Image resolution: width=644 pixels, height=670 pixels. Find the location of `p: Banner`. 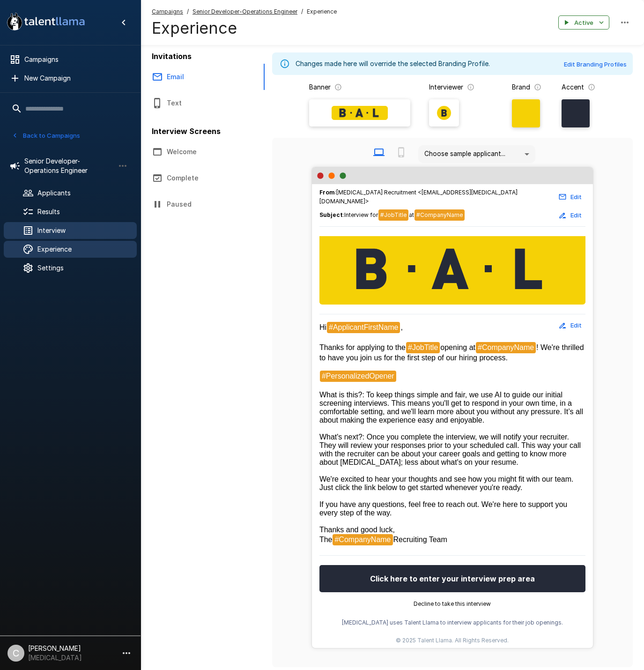

p: Banner is located at coordinates (320, 87).